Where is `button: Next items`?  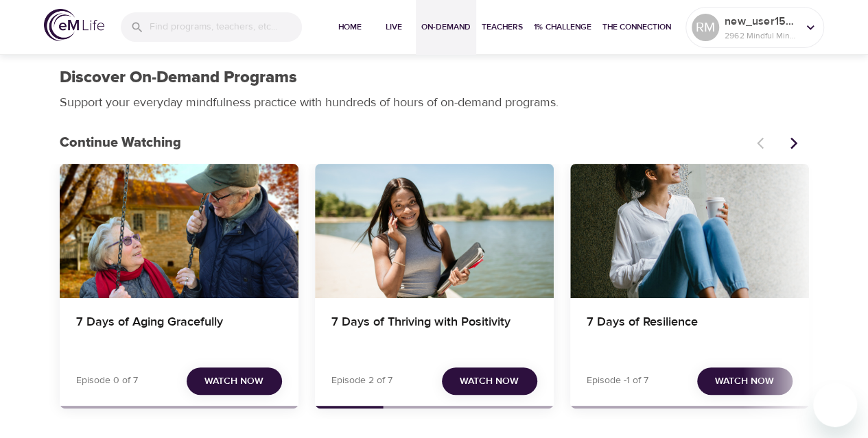 button: Next items is located at coordinates (794, 143).